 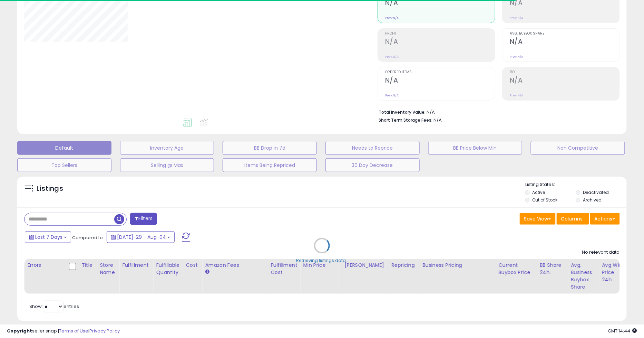 What do you see at coordinates (19, 331) in the screenshot?
I see `strong: Copyright` at bounding box center [19, 331].